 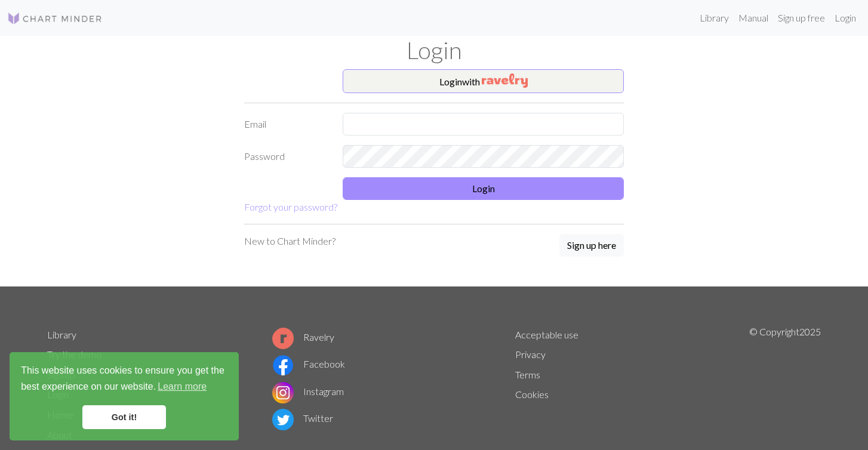 I want to click on h1: Login, so click(x=434, y=50).